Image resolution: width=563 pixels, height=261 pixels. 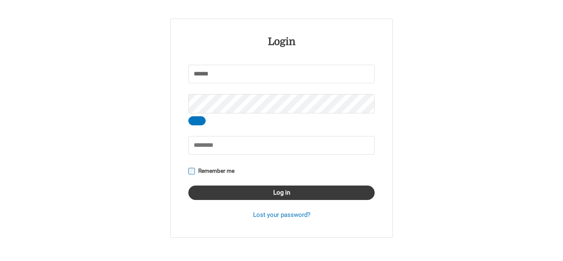 What do you see at coordinates (197, 121) in the screenshot?
I see `button: Show password` at bounding box center [197, 121].